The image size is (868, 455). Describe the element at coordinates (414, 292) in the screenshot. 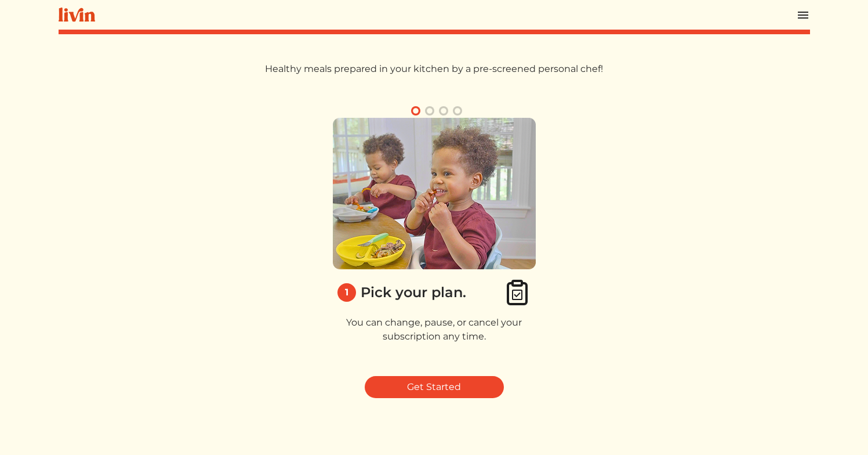

I see `div: Pick your plan.` at that location.